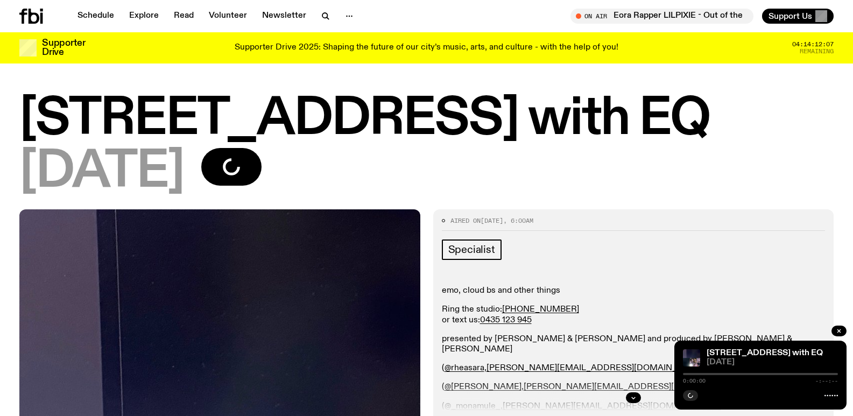  What do you see at coordinates (518, 221) in the screenshot?
I see `span: , 6:00am` at bounding box center [518, 221].